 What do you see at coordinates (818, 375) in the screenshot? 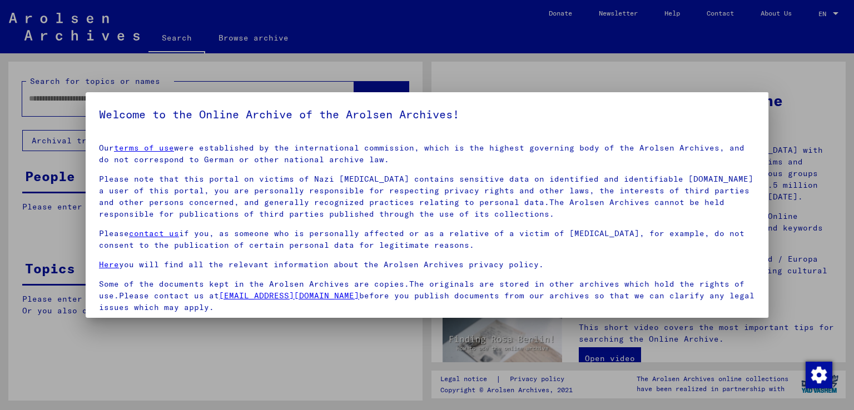
I see `div: Change consent` at bounding box center [818, 375].